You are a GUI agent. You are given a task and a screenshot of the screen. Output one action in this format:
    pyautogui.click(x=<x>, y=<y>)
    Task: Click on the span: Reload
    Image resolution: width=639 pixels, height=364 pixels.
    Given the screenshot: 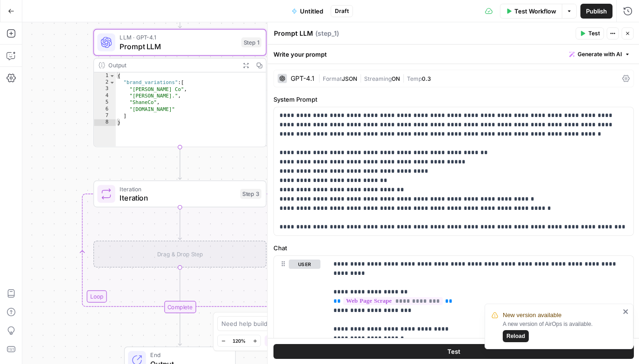 What is the action you would take?
    pyautogui.click(x=516, y=336)
    